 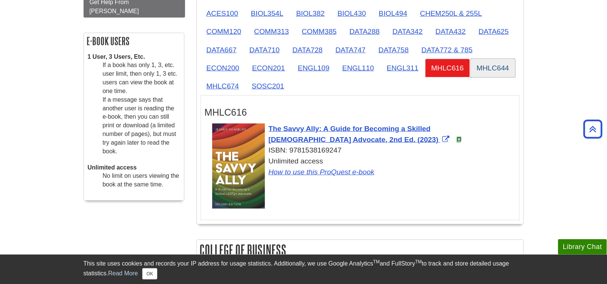 What do you see at coordinates (352, 13) in the screenshot?
I see `a: BIOL430` at bounding box center [352, 13].